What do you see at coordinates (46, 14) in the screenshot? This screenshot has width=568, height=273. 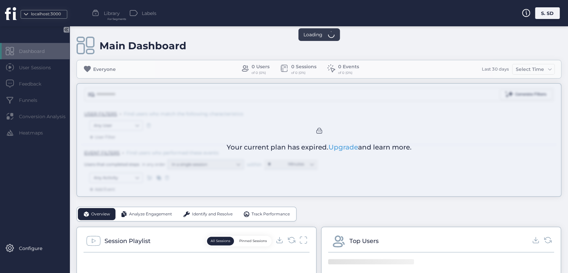 I see `div: localhost:3000` at bounding box center [46, 14].